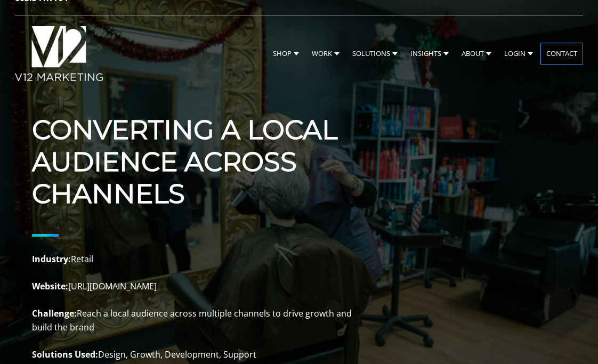  I want to click on strong: Industry:, so click(51, 259).